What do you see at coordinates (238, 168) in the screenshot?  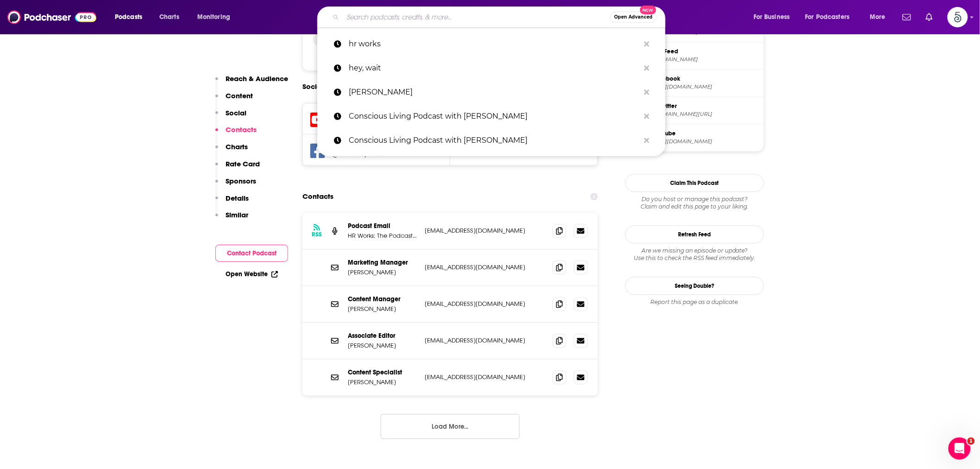 I see `button: Rate Card` at bounding box center [238, 168].